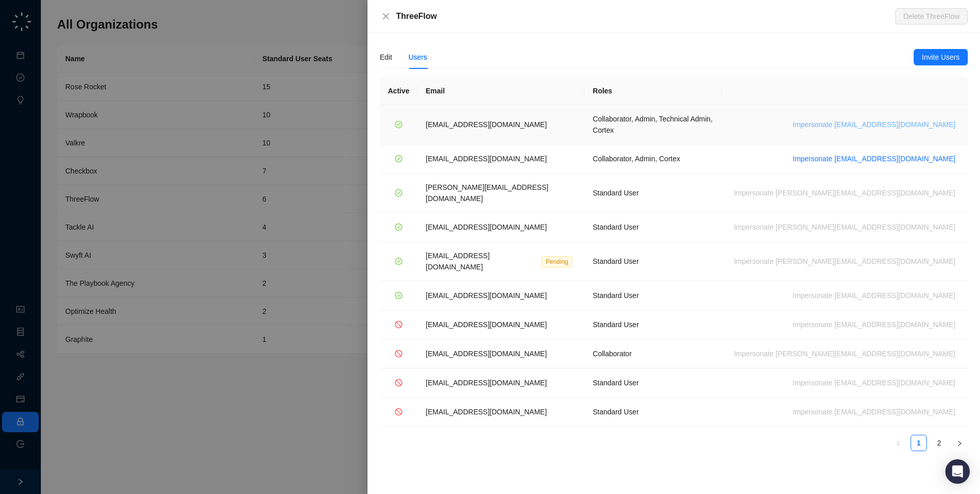 The height and width of the screenshot is (494, 980). What do you see at coordinates (957, 471) in the screenshot?
I see `div: Open Intercom Messenger` at bounding box center [957, 471].